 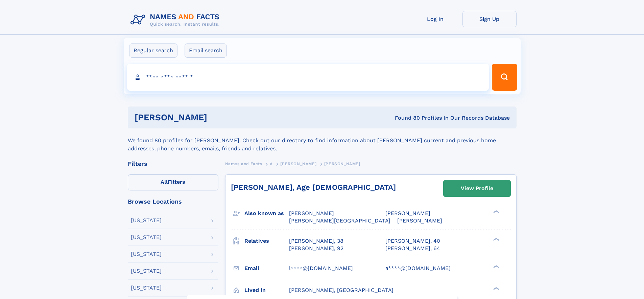 What do you see at coordinates (267, 241) in the screenshot?
I see `h3: Relatives` at bounding box center [267, 241].